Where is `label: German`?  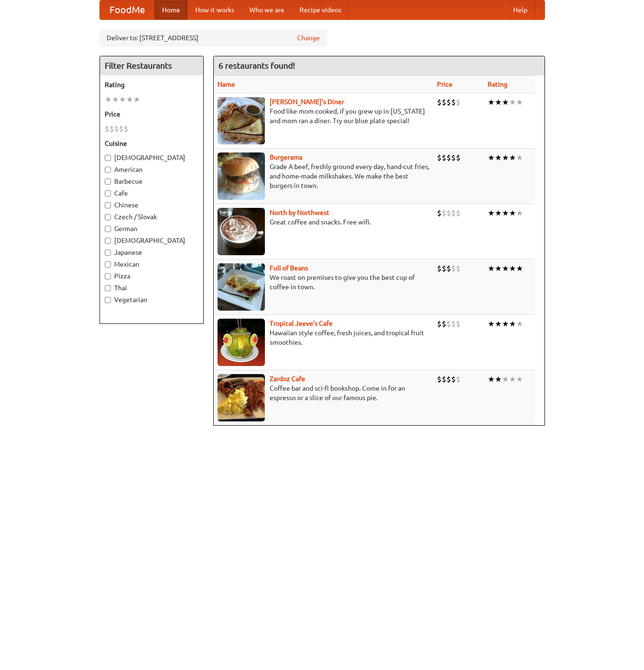 label: German is located at coordinates (152, 229).